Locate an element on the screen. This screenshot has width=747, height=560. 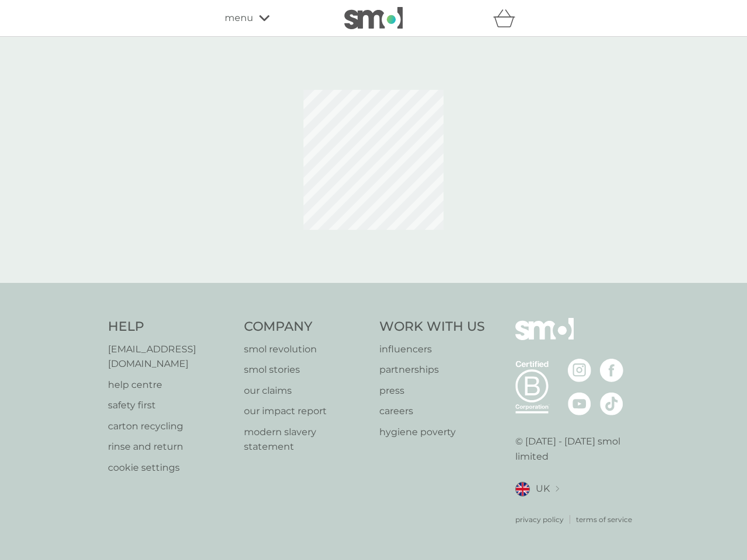
img: visit the smol Instagram page is located at coordinates (580, 370).